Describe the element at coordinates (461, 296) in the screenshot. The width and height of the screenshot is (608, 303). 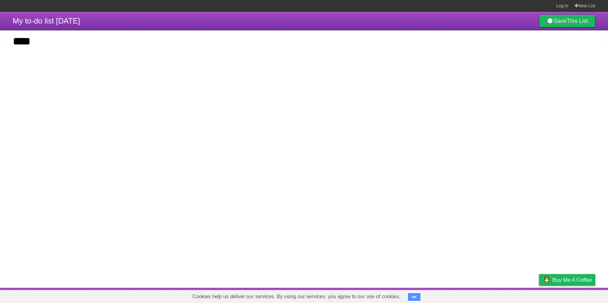
I see `a: About` at that location.